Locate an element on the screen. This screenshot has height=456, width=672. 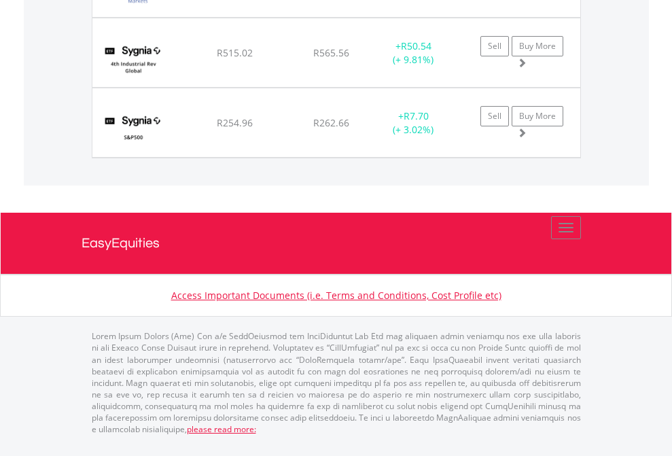
div: EasyEquities is located at coordinates (336, 243).